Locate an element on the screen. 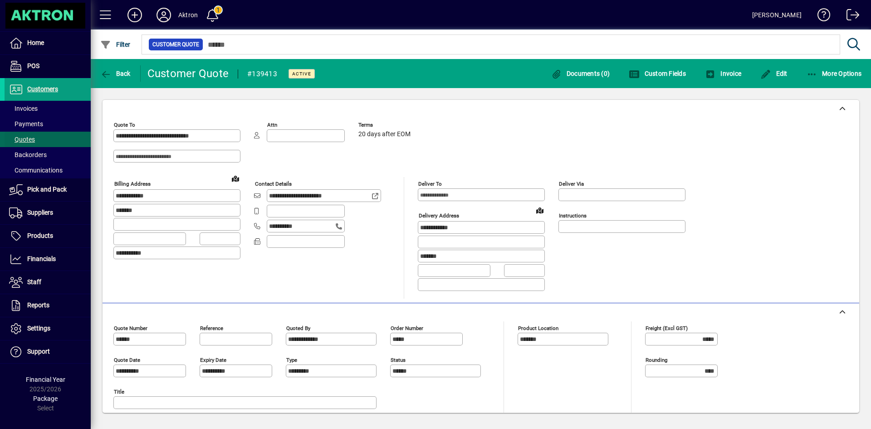 This screenshot has width=871, height=429. span: Customers is located at coordinates (43, 89).